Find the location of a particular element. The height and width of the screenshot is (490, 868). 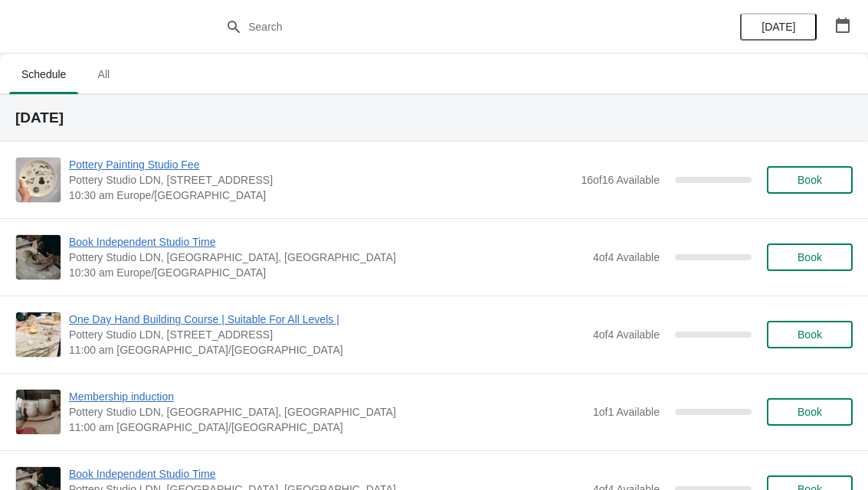

img: Membership induction | Pottery Studio LDN, Monro Way, London, UK | 11:00 am Europe/London is located at coordinates (38, 412).